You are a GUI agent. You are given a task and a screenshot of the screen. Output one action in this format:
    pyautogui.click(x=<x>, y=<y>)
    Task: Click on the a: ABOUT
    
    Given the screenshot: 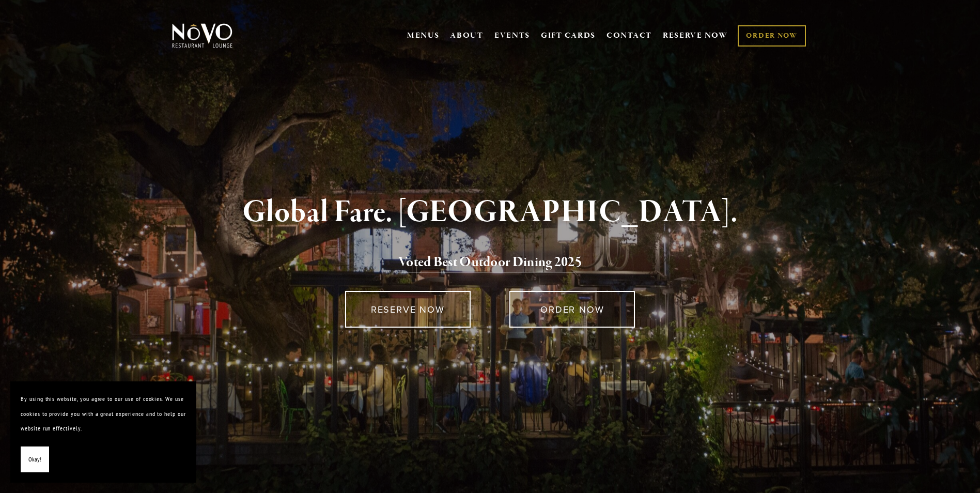 What is the action you would take?
    pyautogui.click(x=466, y=35)
    